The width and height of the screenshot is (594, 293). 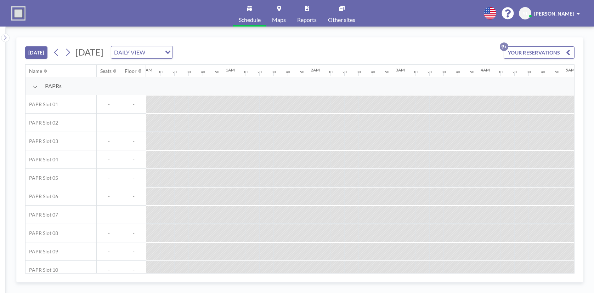 I want to click on button: YOUR RESERVATIONS9+, so click(x=539, y=52).